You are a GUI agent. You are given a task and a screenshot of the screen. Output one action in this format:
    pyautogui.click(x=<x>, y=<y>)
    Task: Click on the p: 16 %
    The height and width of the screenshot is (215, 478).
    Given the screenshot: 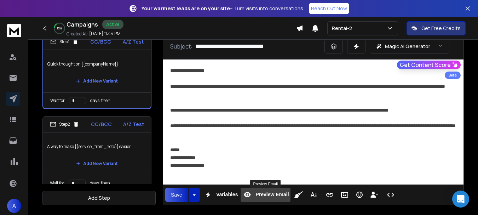 What is the action you would take?
    pyautogui.click(x=59, y=28)
    